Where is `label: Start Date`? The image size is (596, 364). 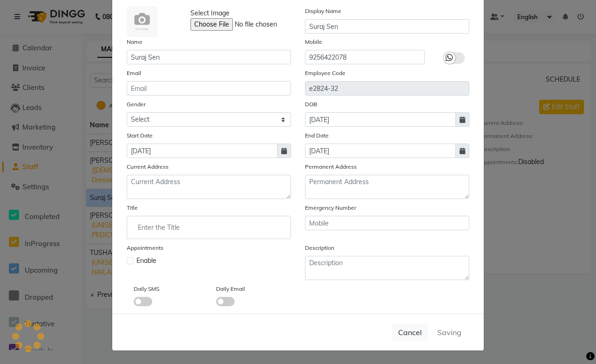 label: Start Date is located at coordinates (140, 136).